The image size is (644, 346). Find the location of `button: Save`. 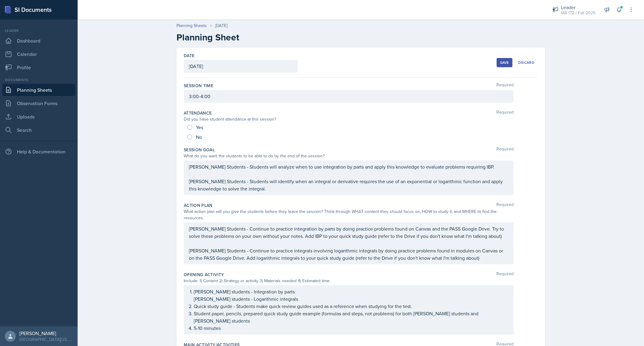

button: Save is located at coordinates (505, 63).